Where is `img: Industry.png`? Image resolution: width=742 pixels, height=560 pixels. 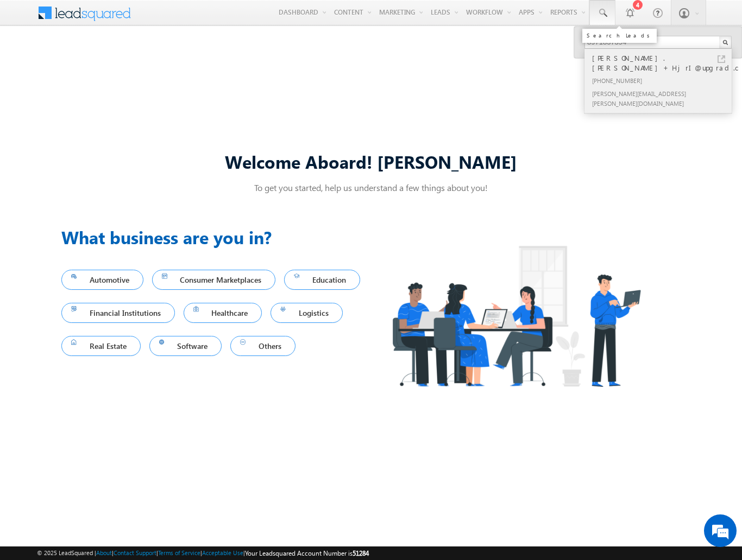
img: Industry.png is located at coordinates (516, 316).